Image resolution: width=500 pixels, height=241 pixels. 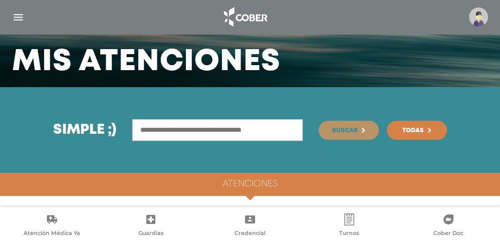 What do you see at coordinates (18, 17) in the screenshot?
I see `img: Cober_menu-lines-white.svg` at bounding box center [18, 17].